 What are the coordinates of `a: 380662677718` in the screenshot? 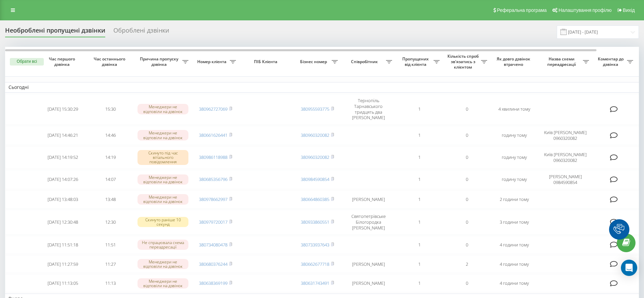 It's located at (315, 264).